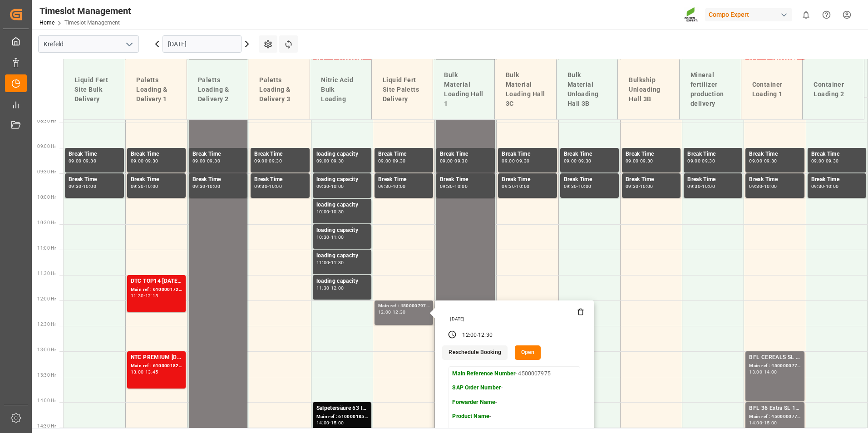 The image size is (868, 433). What do you see at coordinates (46, 121) in the screenshot?
I see `span: 08:30 Hr` at bounding box center [46, 121].